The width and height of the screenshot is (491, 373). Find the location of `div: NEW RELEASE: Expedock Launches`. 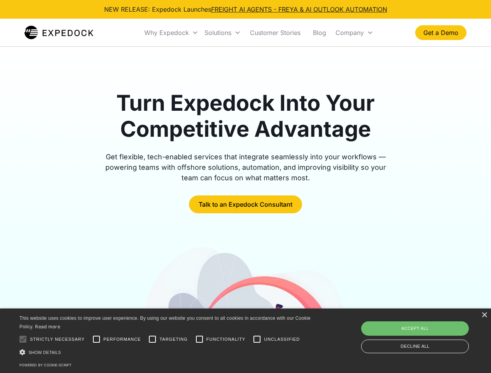

div: NEW RELEASE: Expedock Launches is located at coordinates (246, 9).